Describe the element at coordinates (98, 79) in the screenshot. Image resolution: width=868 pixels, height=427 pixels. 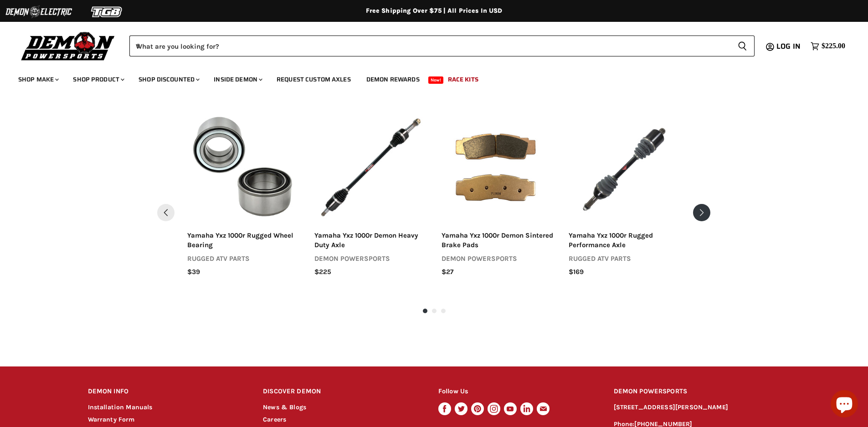
I see `a: Shop Product` at that location.